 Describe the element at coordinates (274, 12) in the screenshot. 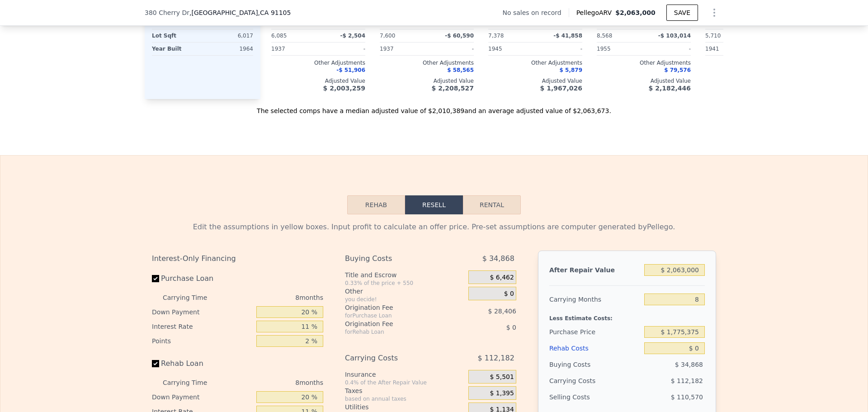

I see `span: , CA 91105` at that location.